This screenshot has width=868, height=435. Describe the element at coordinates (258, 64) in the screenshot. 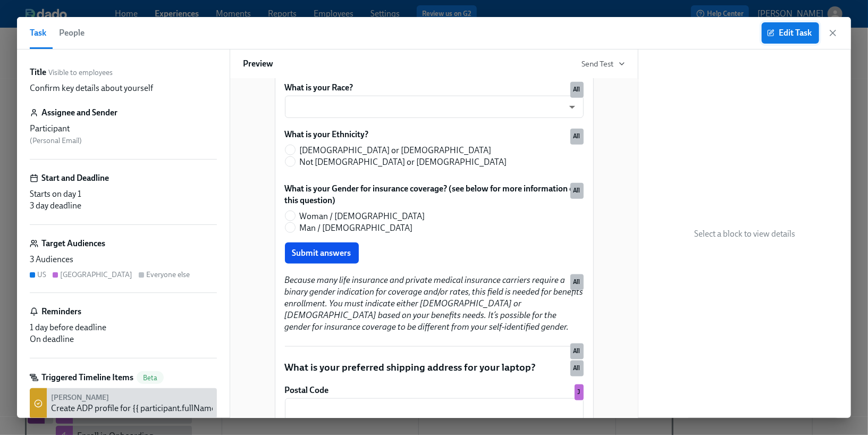

I see `h6: Preview` at that location.